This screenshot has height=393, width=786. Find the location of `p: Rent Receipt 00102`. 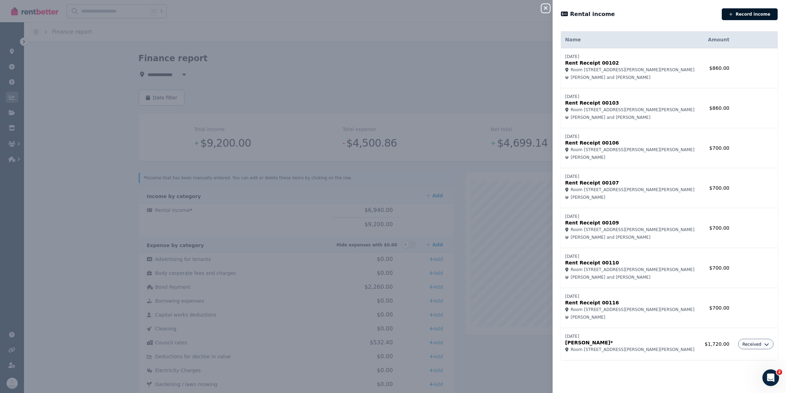

p: Rent Receipt 00102 is located at coordinates (630, 63).